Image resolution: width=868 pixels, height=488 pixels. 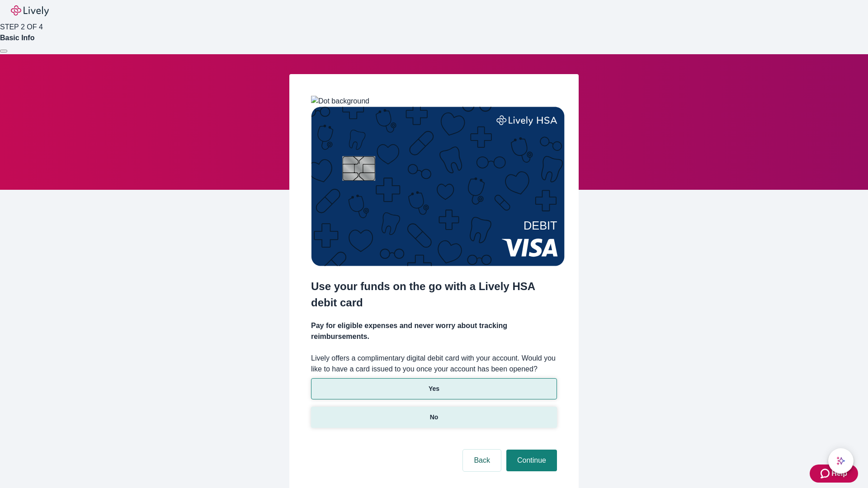 What do you see at coordinates (434, 295) in the screenshot?
I see `h2: Use your funds on the go with a Lively HSA debit card` at bounding box center [434, 295].